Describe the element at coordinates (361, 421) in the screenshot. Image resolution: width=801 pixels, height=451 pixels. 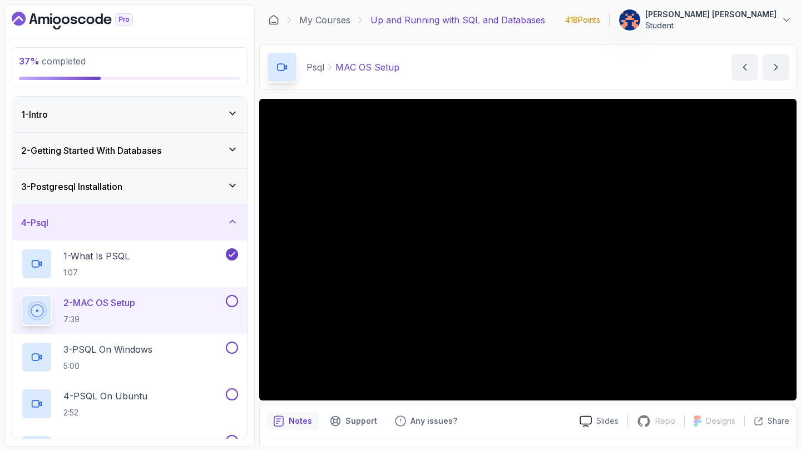
I see `p: Support` at that location.